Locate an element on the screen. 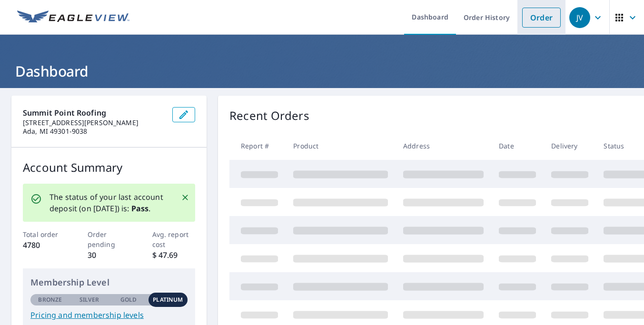 This screenshot has height=325, width=644. p: Summit Point Roofing is located at coordinates (94, 112).